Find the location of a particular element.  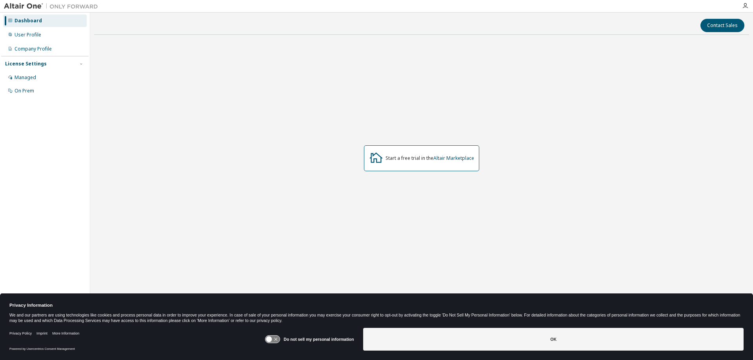

button: Contact Sales is located at coordinates (722, 25).